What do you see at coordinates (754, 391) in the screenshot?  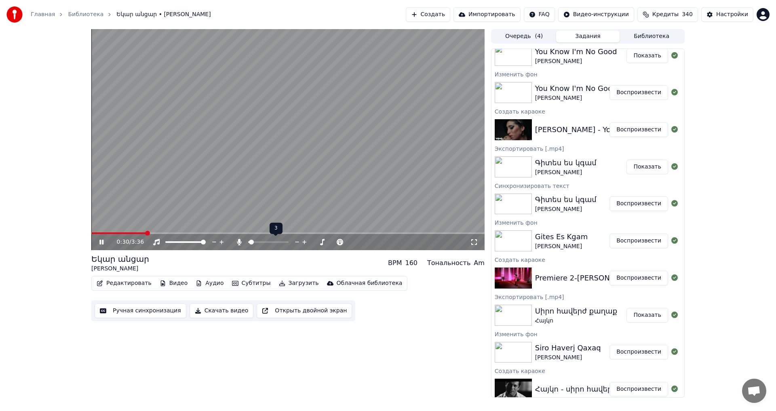 I see `a: Open chat` at bounding box center [754, 391].